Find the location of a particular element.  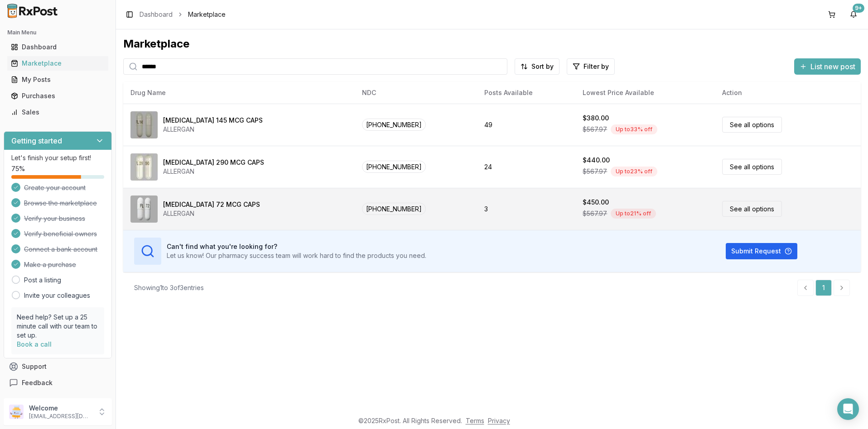

h3: Can't find what you're looking for? is located at coordinates (297, 247).